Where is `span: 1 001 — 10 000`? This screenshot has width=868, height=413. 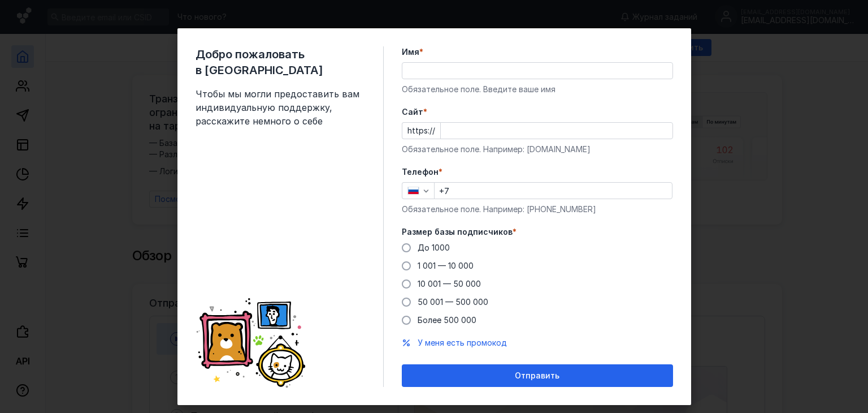 span: 1 001 — 10 000 is located at coordinates (445, 265).